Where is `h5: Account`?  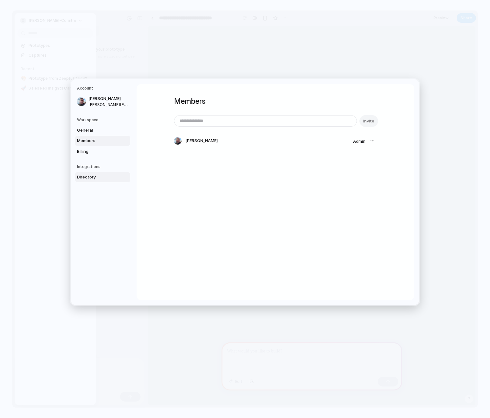 h5: Account is located at coordinates (104, 88).